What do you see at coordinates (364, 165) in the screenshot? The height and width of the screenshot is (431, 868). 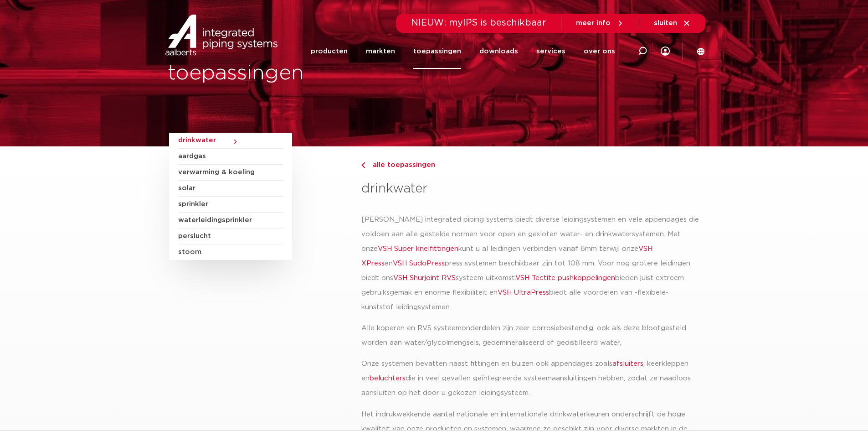 I see `img: chevron-right.svg` at bounding box center [364, 165].